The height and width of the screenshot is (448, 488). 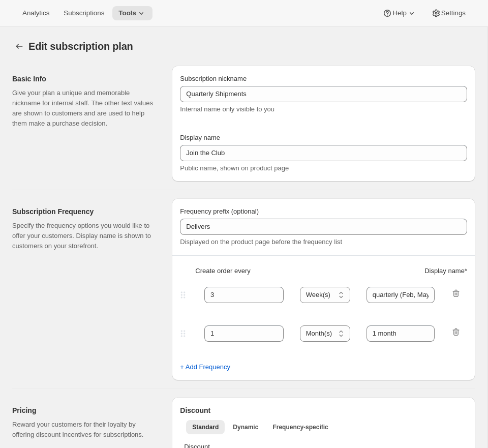 What do you see at coordinates (19, 46) in the screenshot?
I see `button: Subscription plans` at bounding box center [19, 46].